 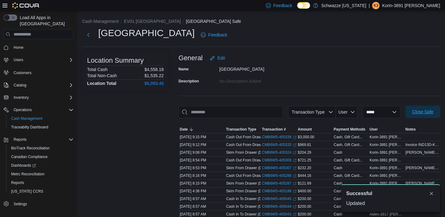 I want to click on button: Next, so click(x=88, y=35).